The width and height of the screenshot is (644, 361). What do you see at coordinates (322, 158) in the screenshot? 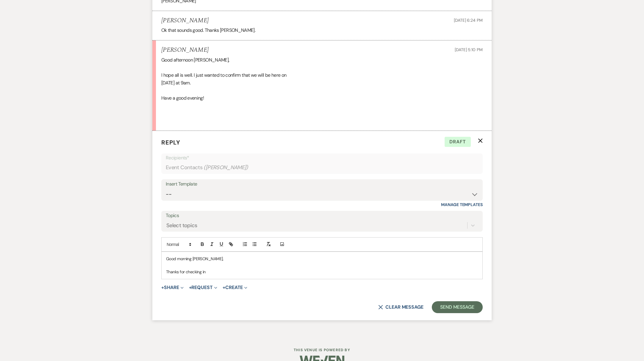
I see `p: Recipients*` at bounding box center [322, 158].